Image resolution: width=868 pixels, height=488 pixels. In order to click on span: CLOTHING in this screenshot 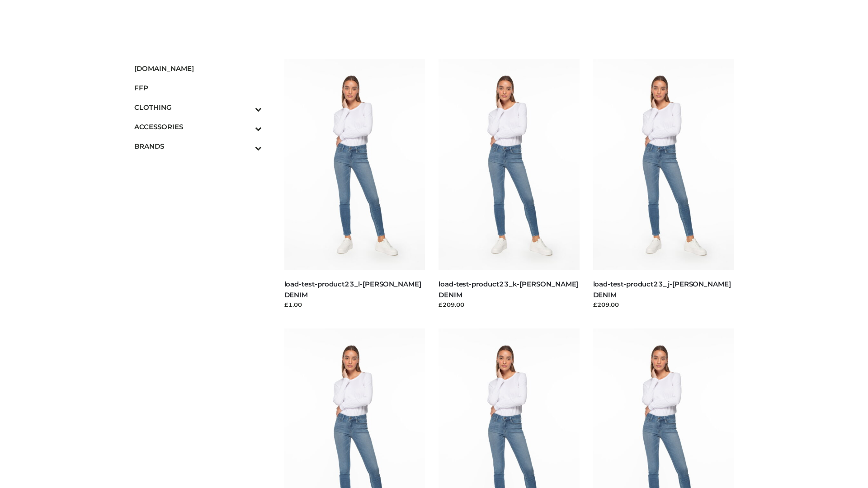, I will do `click(198, 107)`.